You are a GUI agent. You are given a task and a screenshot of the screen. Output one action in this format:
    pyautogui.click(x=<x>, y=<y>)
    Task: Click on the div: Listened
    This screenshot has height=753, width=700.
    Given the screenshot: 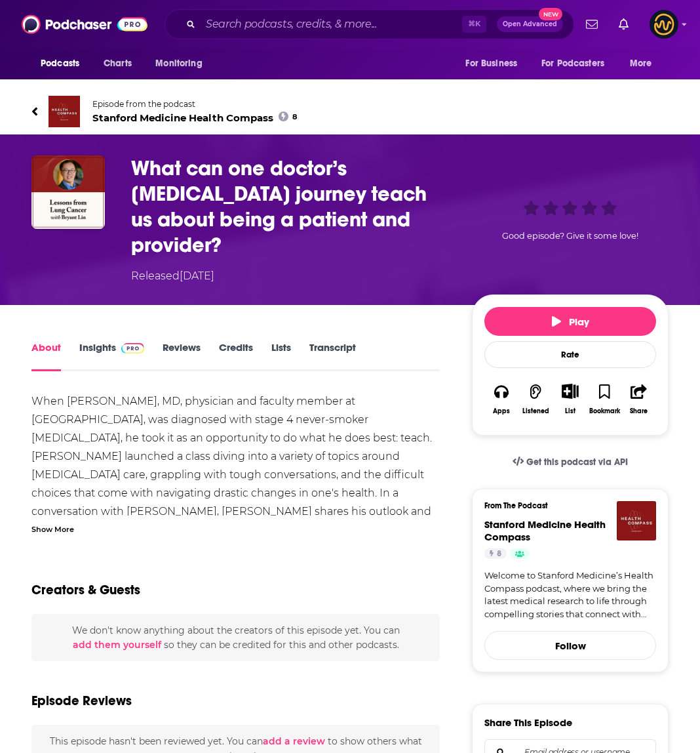 What is the action you would take?
    pyautogui.click(x=535, y=411)
    